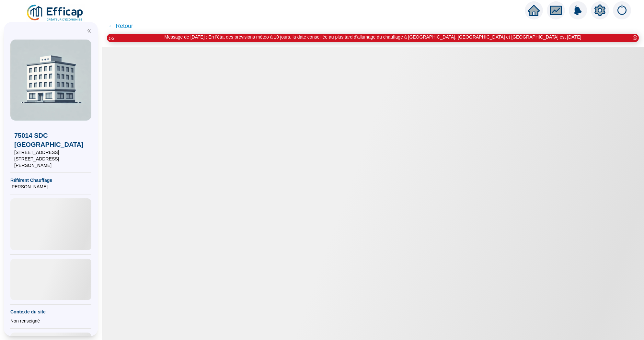  What do you see at coordinates (121, 26) in the screenshot?
I see `span: ← Retour` at bounding box center [121, 26].